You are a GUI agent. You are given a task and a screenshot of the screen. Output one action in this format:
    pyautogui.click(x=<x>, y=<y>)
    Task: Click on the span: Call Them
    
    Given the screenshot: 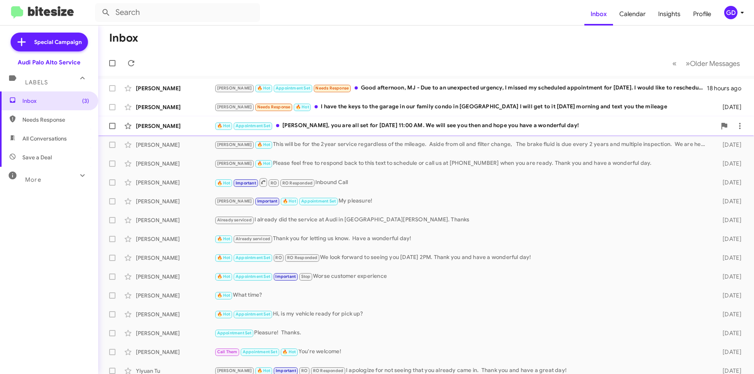 What is the action you would take?
    pyautogui.click(x=227, y=352)
    